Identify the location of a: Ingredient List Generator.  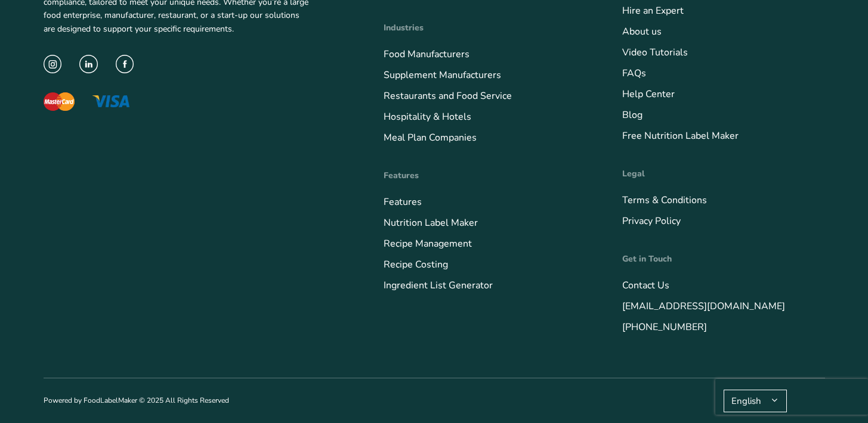
(438, 285).